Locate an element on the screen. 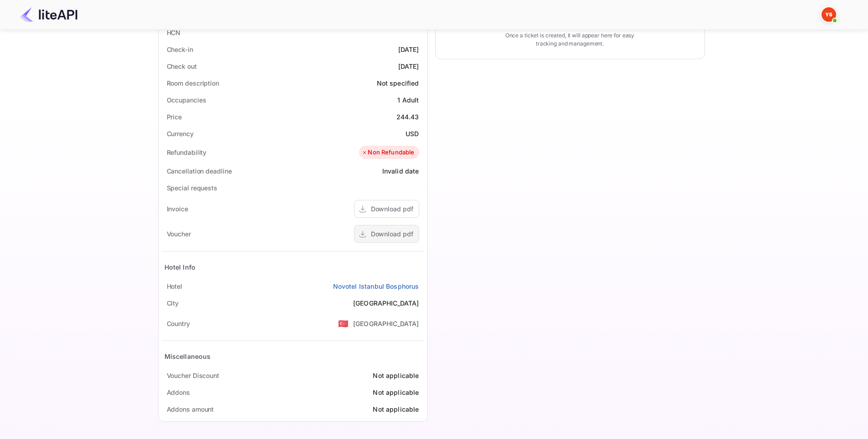 The image size is (868, 439). div: Occupancies is located at coordinates (186, 100).